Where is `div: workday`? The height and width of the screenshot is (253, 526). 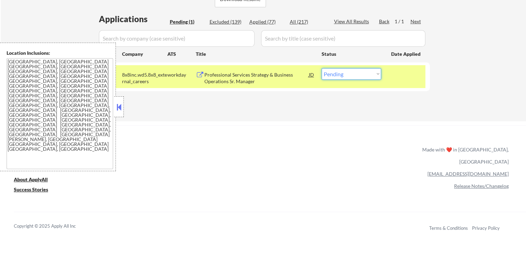
div: workday is located at coordinates (182, 75).